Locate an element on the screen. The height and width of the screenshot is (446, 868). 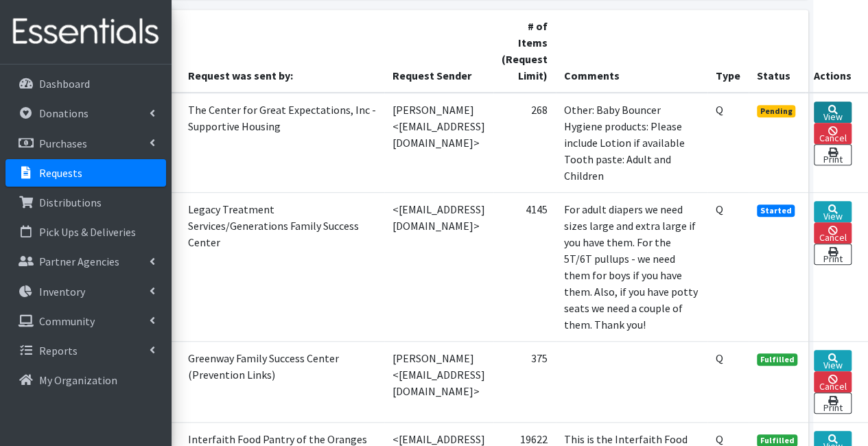
th: Request was sent by: is located at coordinates (282, 51).